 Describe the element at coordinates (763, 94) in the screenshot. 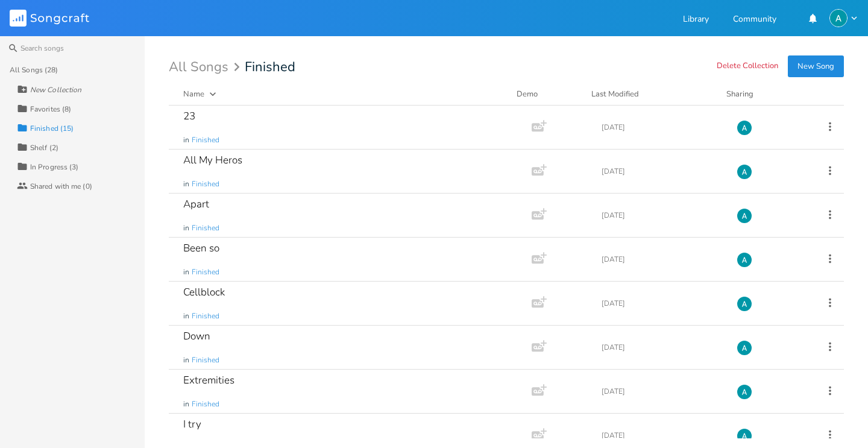

I see `div: Sharing` at that location.